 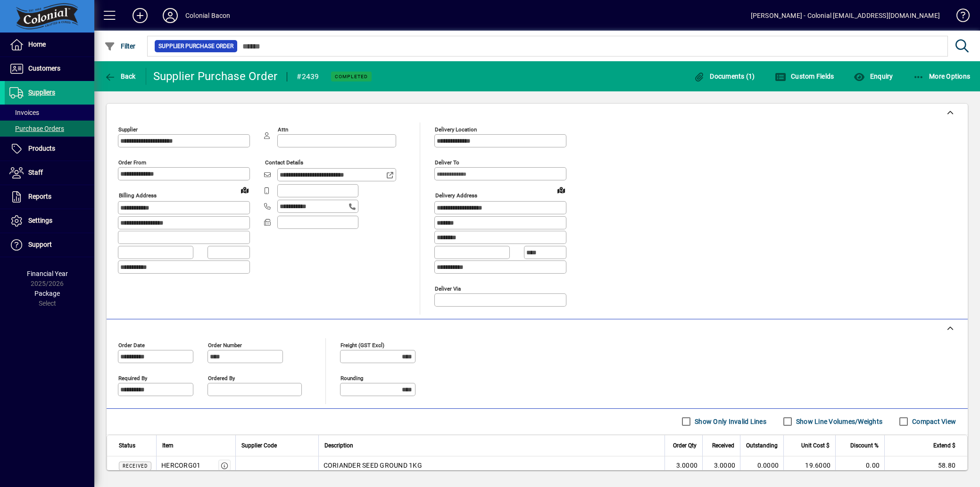 I want to click on mat-label: Order from, so click(x=132, y=163).